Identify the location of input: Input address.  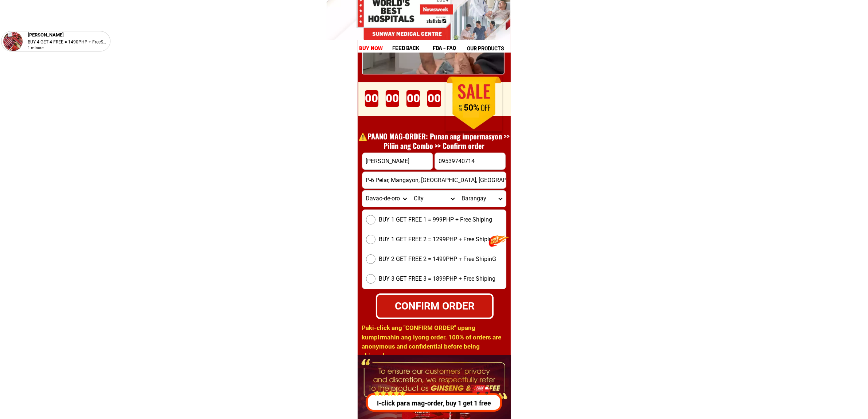
(434, 180).